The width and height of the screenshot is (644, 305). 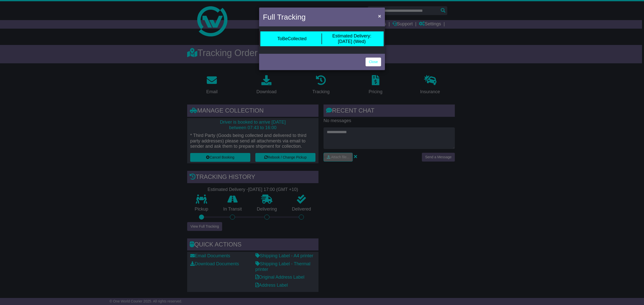 I want to click on a: Close, so click(x=373, y=62).